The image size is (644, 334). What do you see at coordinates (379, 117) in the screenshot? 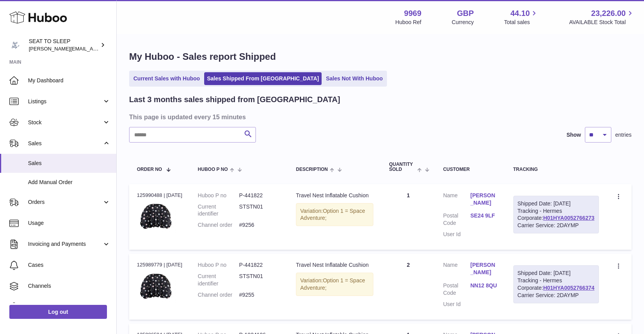
I see `h3: This page is updated every 15 minutes` at bounding box center [379, 117].